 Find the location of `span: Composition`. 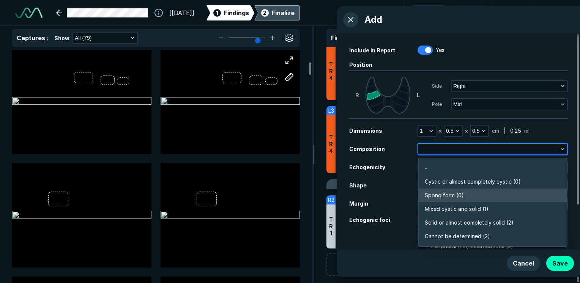

span: Composition is located at coordinates (367, 149).